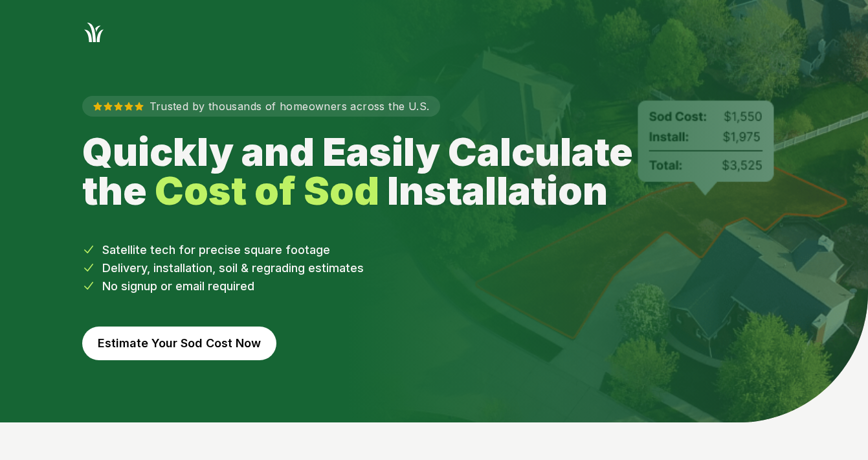  What do you see at coordinates (435, 286) in the screenshot?
I see `li: No signup or email required` at bounding box center [435, 286].